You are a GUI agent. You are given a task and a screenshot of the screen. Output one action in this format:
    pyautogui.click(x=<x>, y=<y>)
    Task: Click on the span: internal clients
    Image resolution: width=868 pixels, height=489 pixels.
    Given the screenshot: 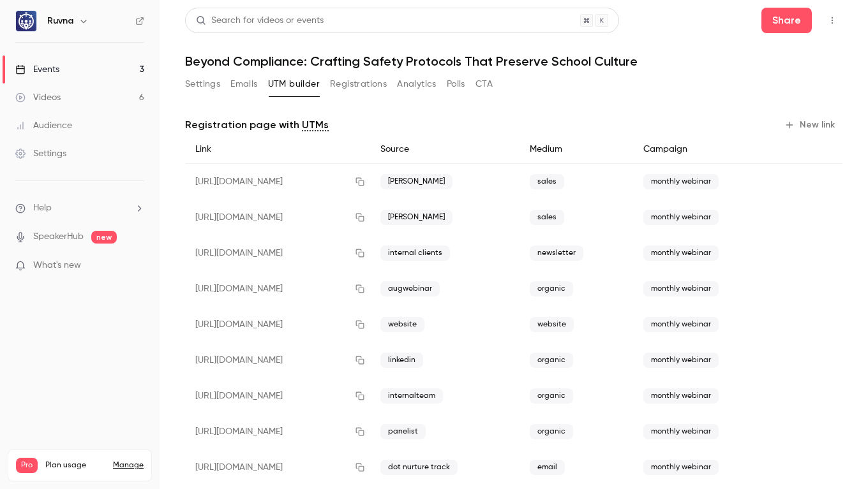 What is the action you would take?
    pyautogui.click(x=415, y=253)
    